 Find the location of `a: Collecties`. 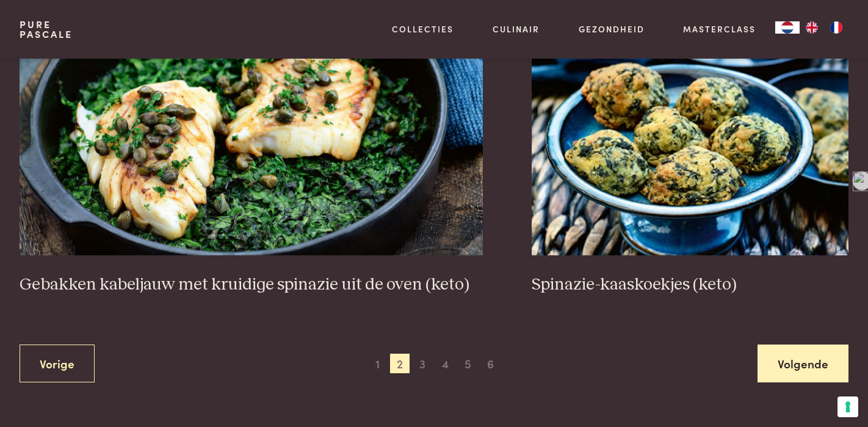

a: Collecties is located at coordinates (423, 29).